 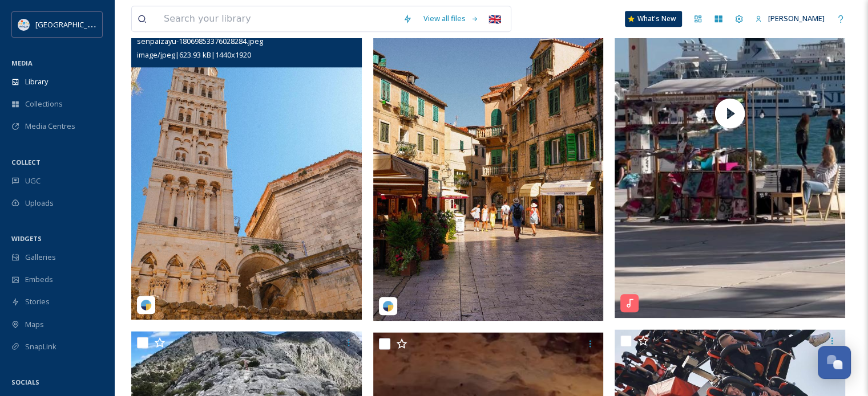 I want to click on img: HTZ_logo_EN.svg, so click(x=24, y=25).